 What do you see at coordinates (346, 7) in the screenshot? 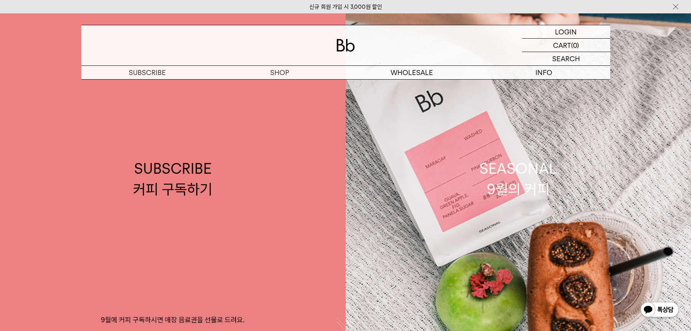
I see `a: 신규 회원 가입 시 3,000원 할인` at bounding box center [346, 7].